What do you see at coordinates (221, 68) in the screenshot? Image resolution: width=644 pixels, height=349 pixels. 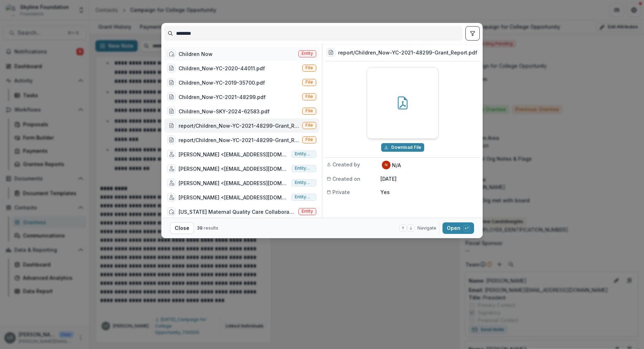 I see `div: Children_Now-YC-2020-44011.pdf` at bounding box center [221, 68].